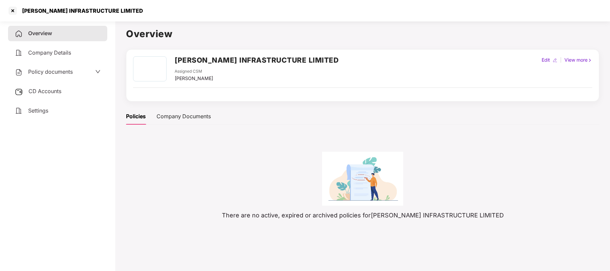 This screenshot has width=610, height=271. What do you see at coordinates (50, 53) in the screenshot?
I see `span: Company Details` at bounding box center [50, 53].